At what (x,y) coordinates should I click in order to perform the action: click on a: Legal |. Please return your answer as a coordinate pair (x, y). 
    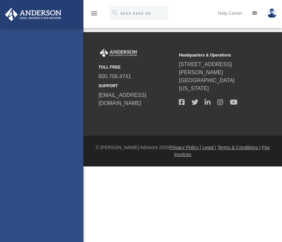
    Looking at the image, I should click on (209, 147).